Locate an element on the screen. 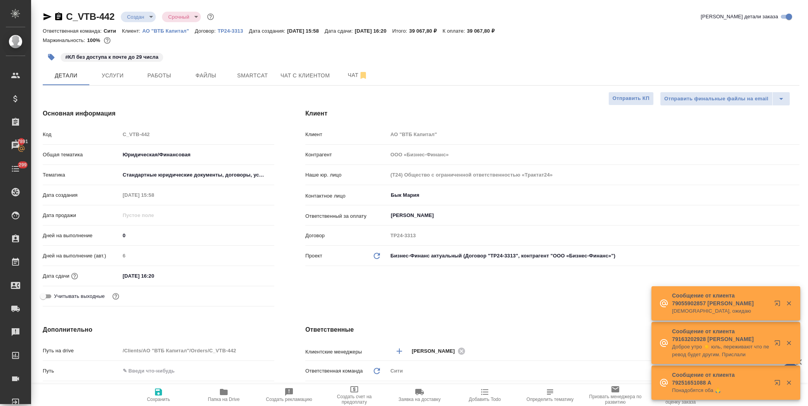 The width and height of the screenshot is (808, 406). button: Если добавить услуги и заполнить их объемом, то дата рассчитается автоматически is located at coordinates (75, 276).